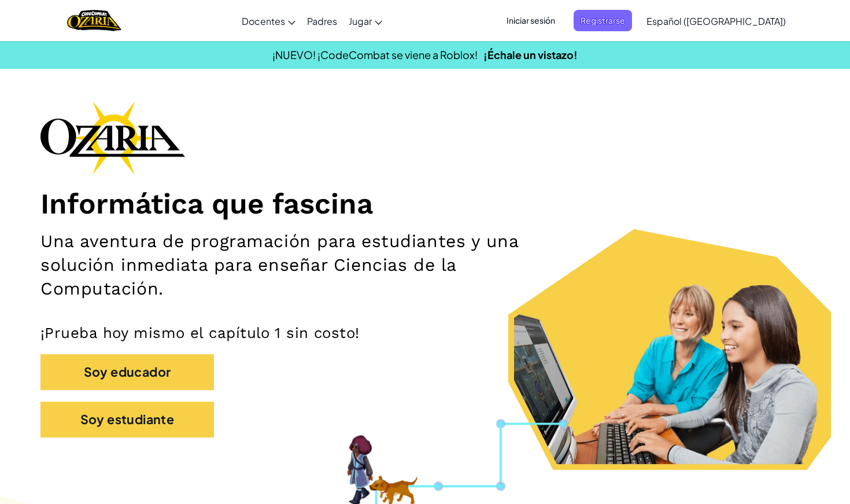  I want to click on img: Ozaria branding logo, so click(113, 137).